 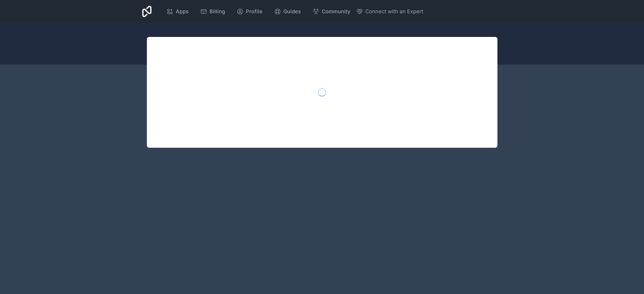 What do you see at coordinates (394, 11) in the screenshot?
I see `span: Connect with an Expert` at bounding box center [394, 11].